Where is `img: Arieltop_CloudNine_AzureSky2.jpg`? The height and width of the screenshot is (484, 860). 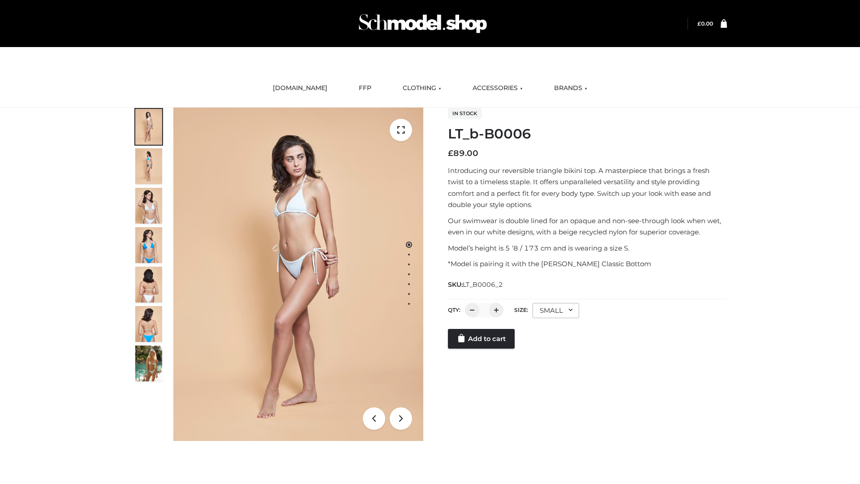
img: Arieltop_CloudNine_AzureSky2.jpg is located at coordinates (149, 363).